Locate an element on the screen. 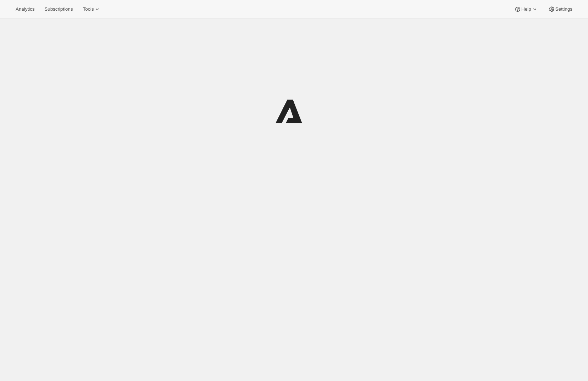 The width and height of the screenshot is (588, 381). span: Subscriptions is located at coordinates (59, 9).